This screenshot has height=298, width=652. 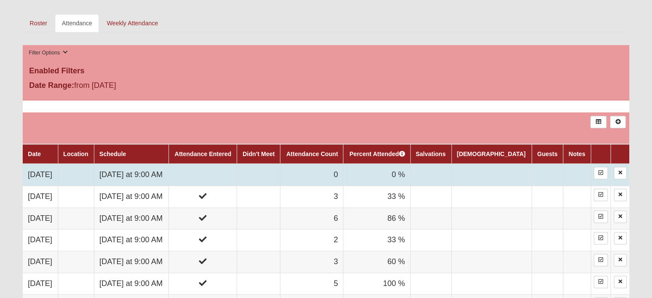 What do you see at coordinates (312, 218) in the screenshot?
I see `td: 6` at bounding box center [312, 218].